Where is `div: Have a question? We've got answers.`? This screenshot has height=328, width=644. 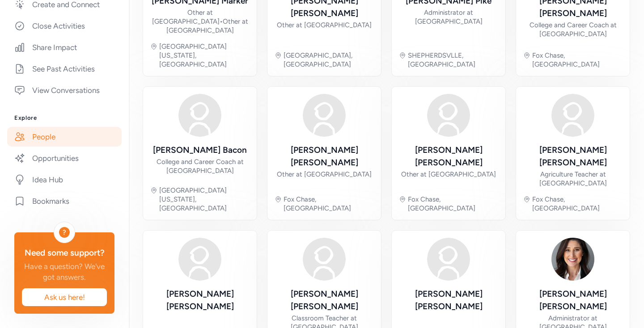
div: Have a question? We've got answers. is located at coordinates (64, 272).